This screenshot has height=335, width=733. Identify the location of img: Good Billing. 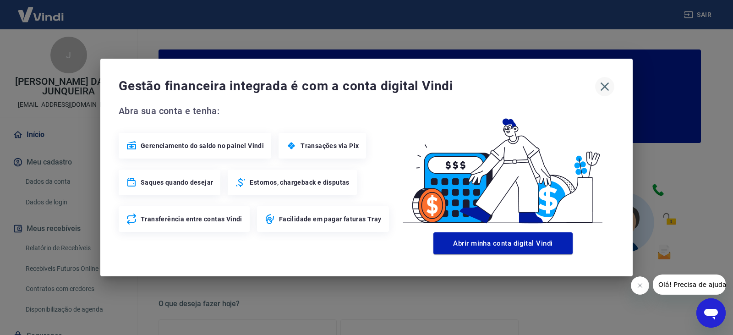
(503, 166).